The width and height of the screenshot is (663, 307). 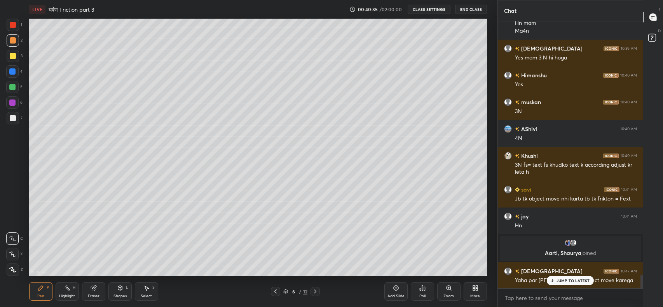 What do you see at coordinates (510, 10) in the screenshot?
I see `p: Chat` at bounding box center [510, 10].